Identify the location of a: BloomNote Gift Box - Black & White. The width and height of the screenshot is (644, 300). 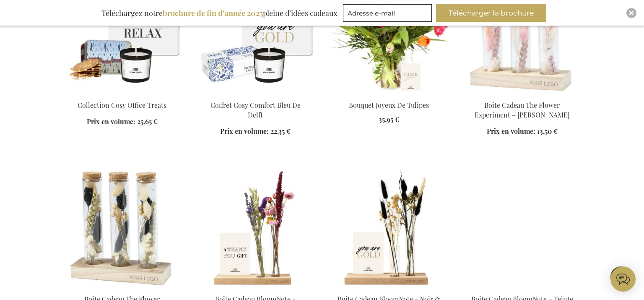
(389, 287).